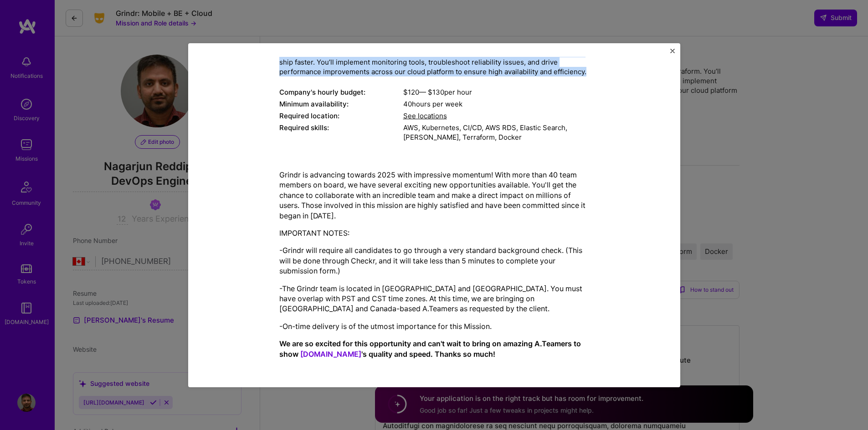 The height and width of the screenshot is (430, 868). Describe the element at coordinates (341, 103) in the screenshot. I see `div: Minimum availability:` at that location.